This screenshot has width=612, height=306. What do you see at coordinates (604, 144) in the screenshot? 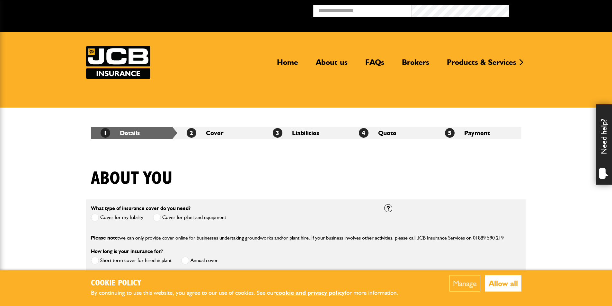
I see `div: Need help?` at bounding box center [604, 144].